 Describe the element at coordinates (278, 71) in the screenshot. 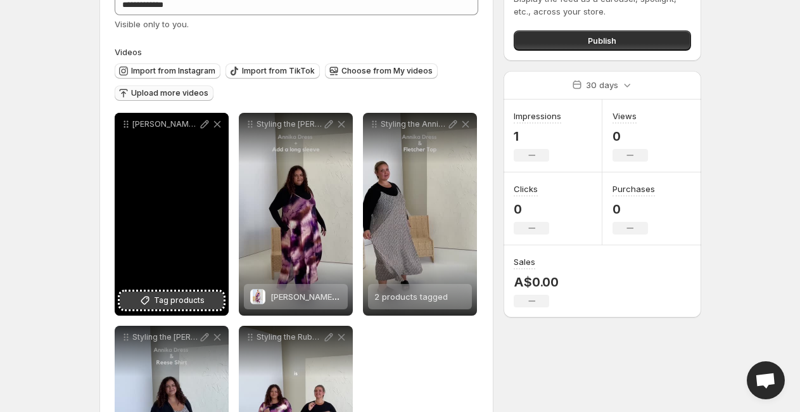

I see `span: Import from TikTok` at that location.